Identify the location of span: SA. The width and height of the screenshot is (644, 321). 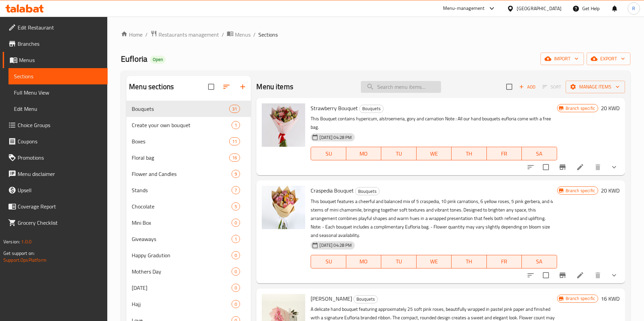
(539, 154).